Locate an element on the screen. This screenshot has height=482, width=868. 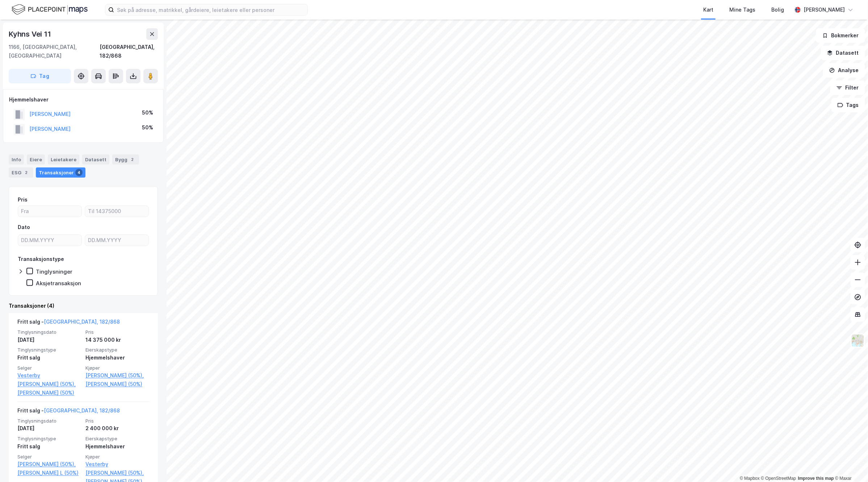
div: Bygg is located at coordinates (126, 159).